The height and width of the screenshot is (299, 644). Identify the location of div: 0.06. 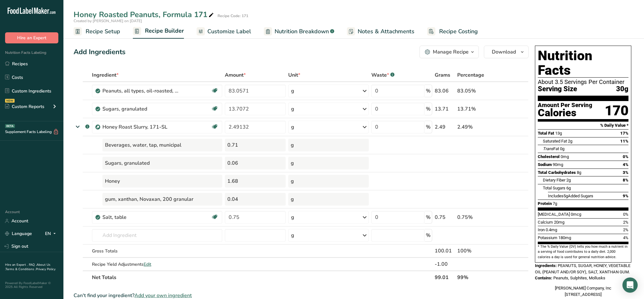
(255, 163).